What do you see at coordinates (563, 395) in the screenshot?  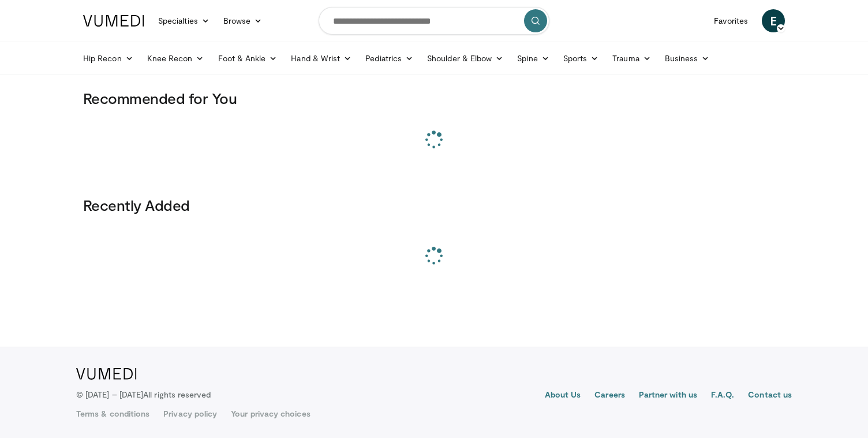 I see `a: About Us` at bounding box center [563, 395].